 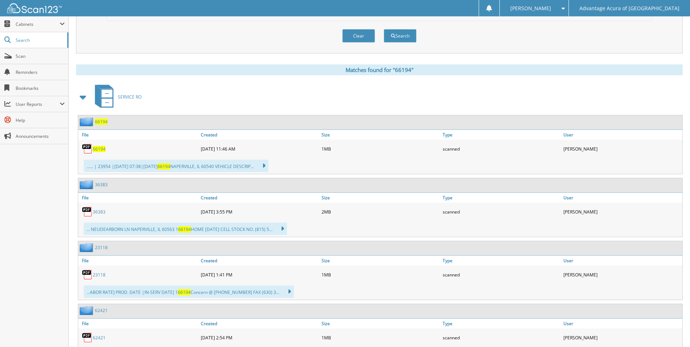 I want to click on span: Cabinets, so click(x=37, y=24).